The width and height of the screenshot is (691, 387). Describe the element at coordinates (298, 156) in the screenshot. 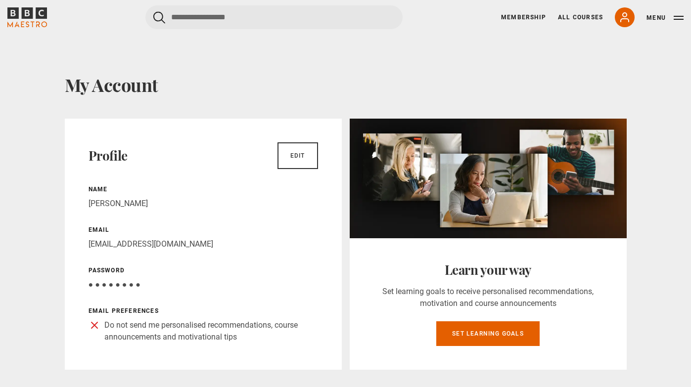

I see `a: Edit` at that location.